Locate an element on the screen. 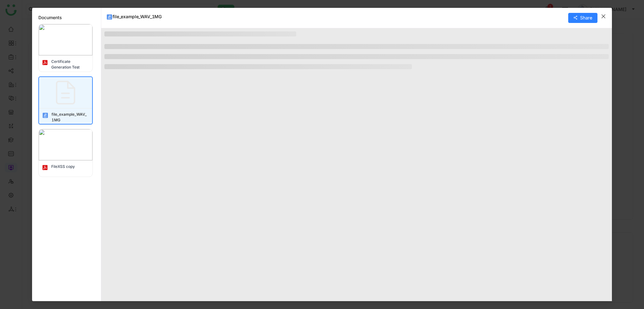 The width and height of the screenshot is (644, 309). img: default-img.svg is located at coordinates (66, 92).